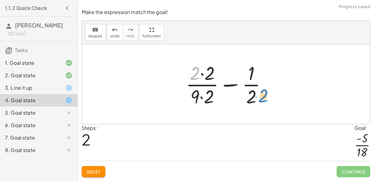 This screenshot has width=374, height=181. I want to click on h4: 1.1.2 Quick Check, so click(26, 8).